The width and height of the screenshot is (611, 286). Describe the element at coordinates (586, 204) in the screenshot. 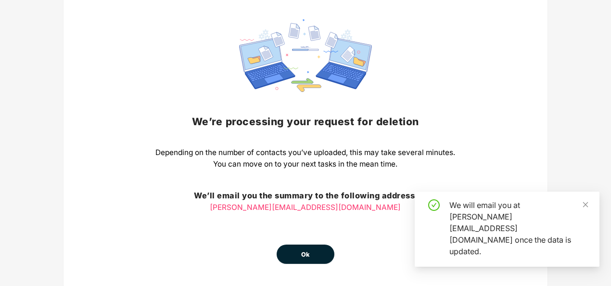

I see `span: close` at that location.